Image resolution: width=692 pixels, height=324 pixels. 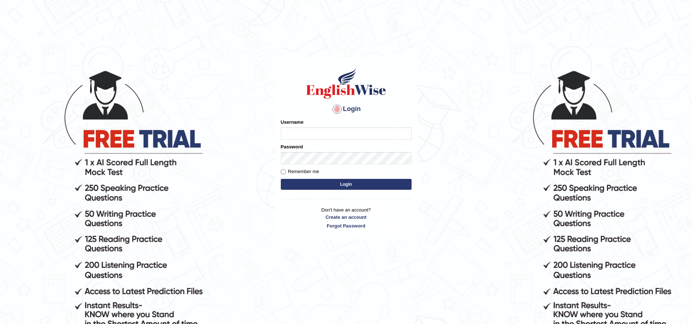 I want to click on h4: Login, so click(x=346, y=109).